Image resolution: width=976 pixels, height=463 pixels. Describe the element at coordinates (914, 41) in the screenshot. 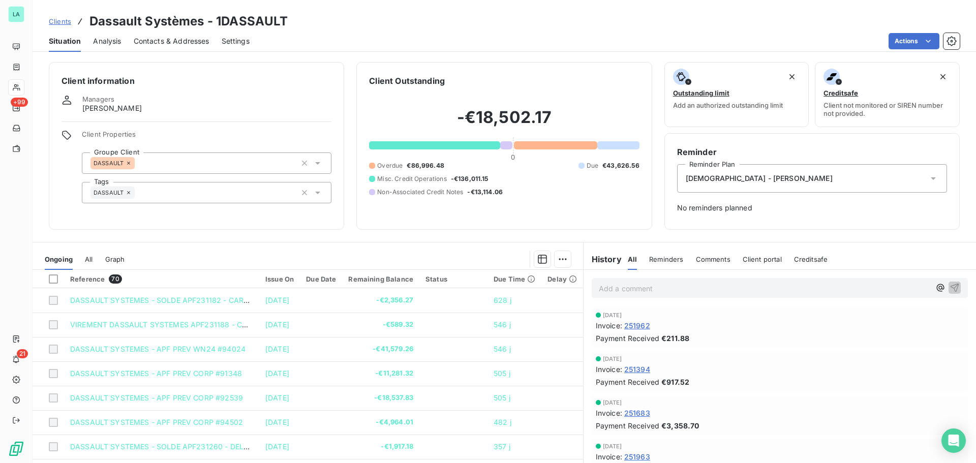

I see `button: Actions` at that location.